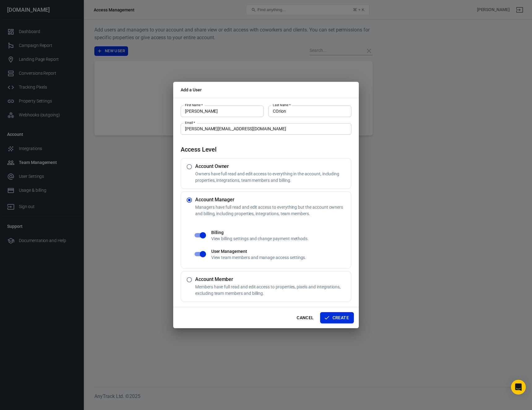  What do you see at coordinates (272, 177) in the screenshot?
I see `p: Owners have full read and edit access to everything in the account, including properties, integra...` at bounding box center [272, 177].